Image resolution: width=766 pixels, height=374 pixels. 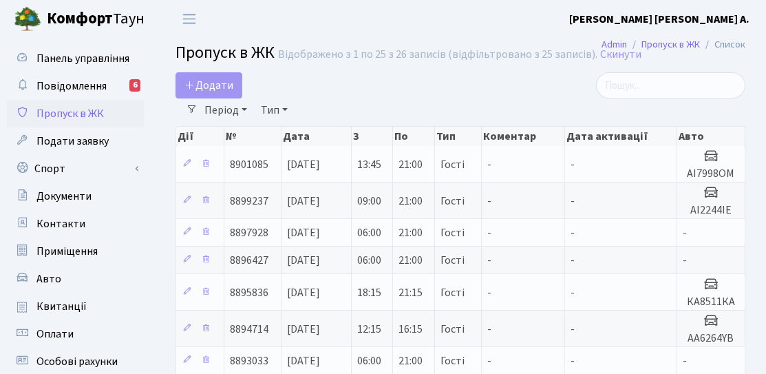 What do you see at coordinates (723, 45) in the screenshot?
I see `li: Список` at bounding box center [723, 45].